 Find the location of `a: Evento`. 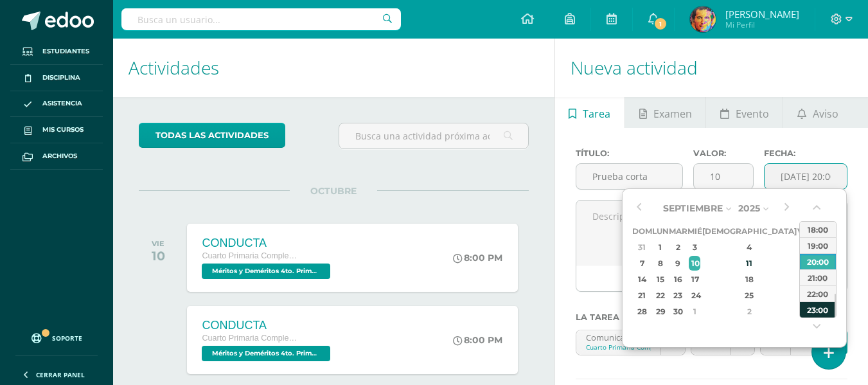

a: Evento is located at coordinates (744, 113).